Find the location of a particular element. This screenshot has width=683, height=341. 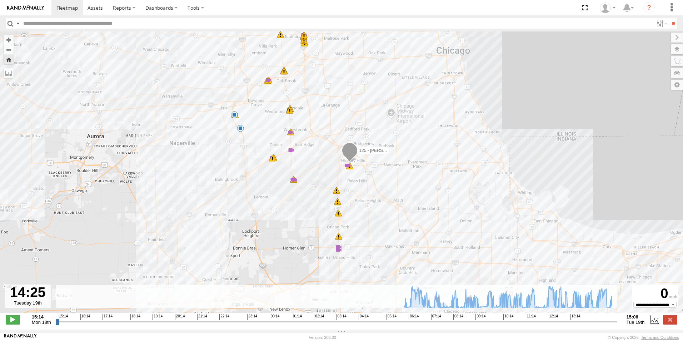

span: 08:14 is located at coordinates (458, 317).